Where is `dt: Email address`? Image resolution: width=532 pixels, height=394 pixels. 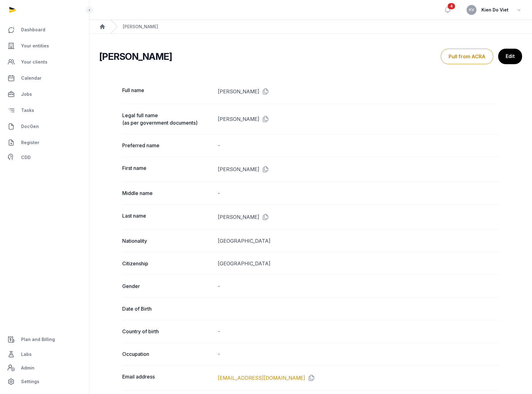
dt: Email address is located at coordinates (168, 378).